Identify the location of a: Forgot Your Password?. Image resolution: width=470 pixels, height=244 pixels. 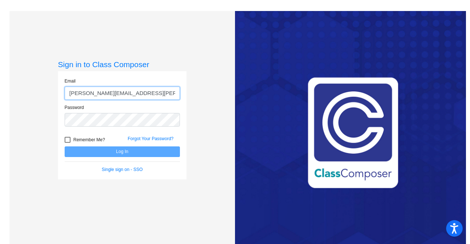
(151, 139).